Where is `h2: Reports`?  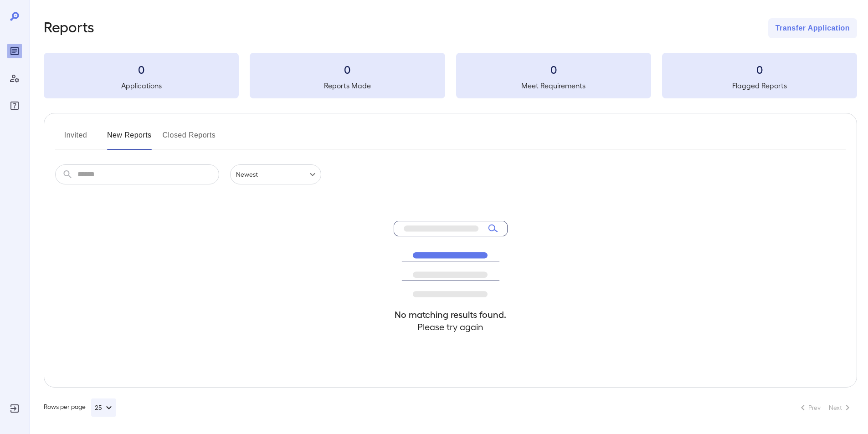
h2: Reports is located at coordinates (69, 28).